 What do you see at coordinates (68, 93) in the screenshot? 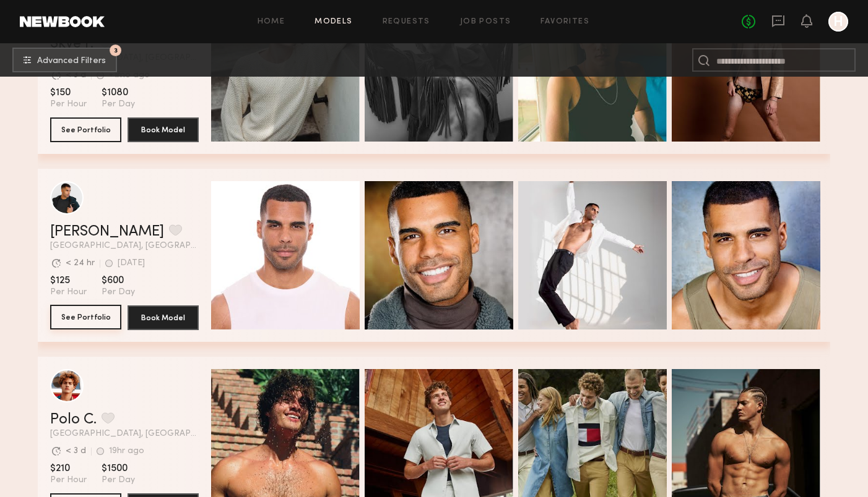
I see `span: $150` at bounding box center [68, 93].